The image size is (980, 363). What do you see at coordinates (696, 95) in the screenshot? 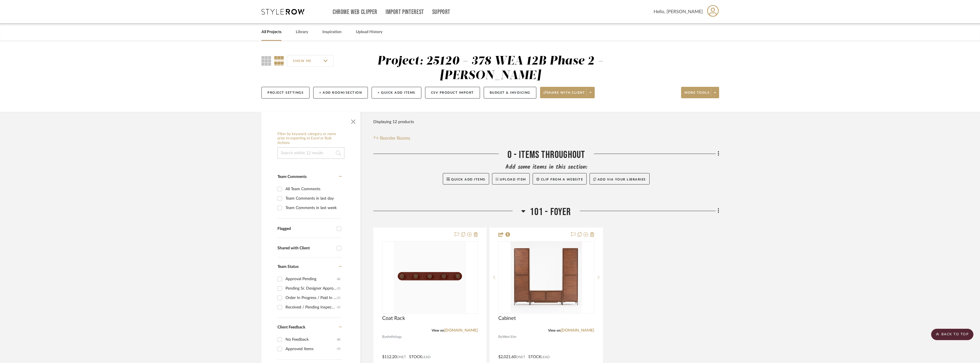
I see `span: More tools` at bounding box center [696, 95].